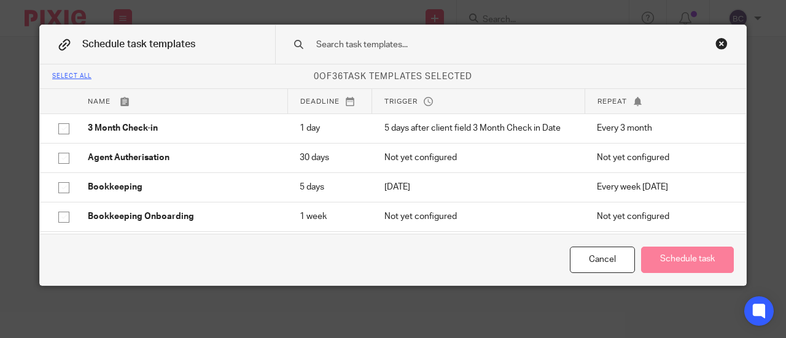  What do you see at coordinates (663, 101) in the screenshot?
I see `p: Repeat` at bounding box center [663, 101].